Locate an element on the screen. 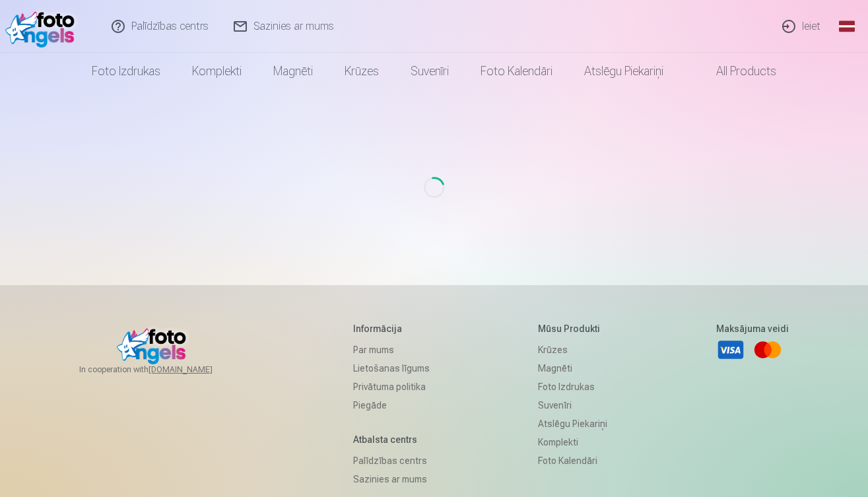 The height and width of the screenshot is (497, 868). a: Sazinies ar mums is located at coordinates (392, 479).